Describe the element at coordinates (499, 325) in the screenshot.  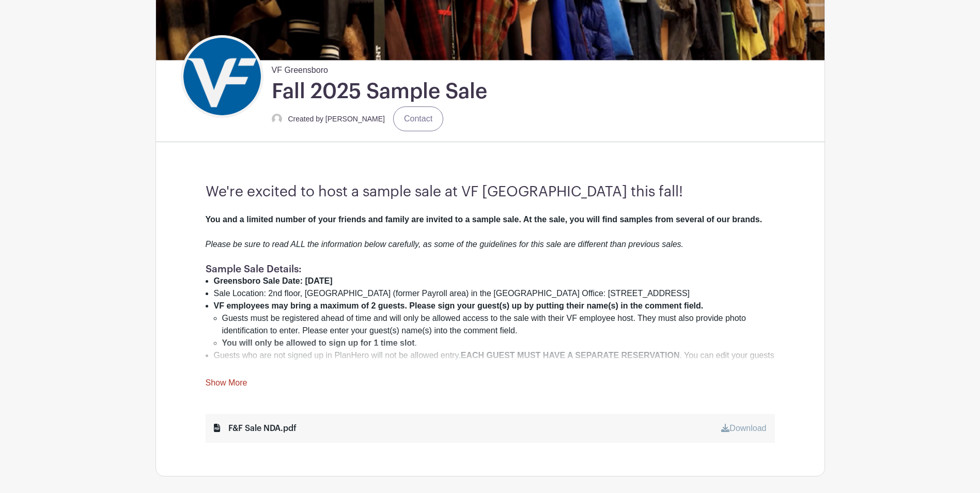
I see `li: Guests must be registered ahead of time and will only be allowed access to the sale with their VF...` at that location.